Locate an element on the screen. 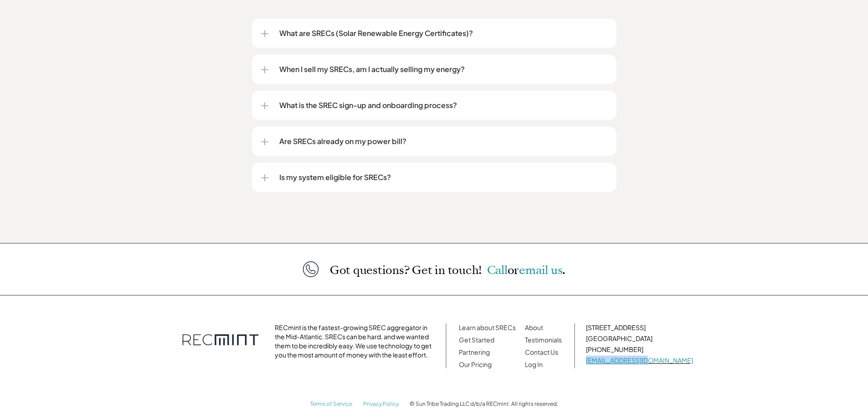  a: Learn about SRECs is located at coordinates (487, 328).